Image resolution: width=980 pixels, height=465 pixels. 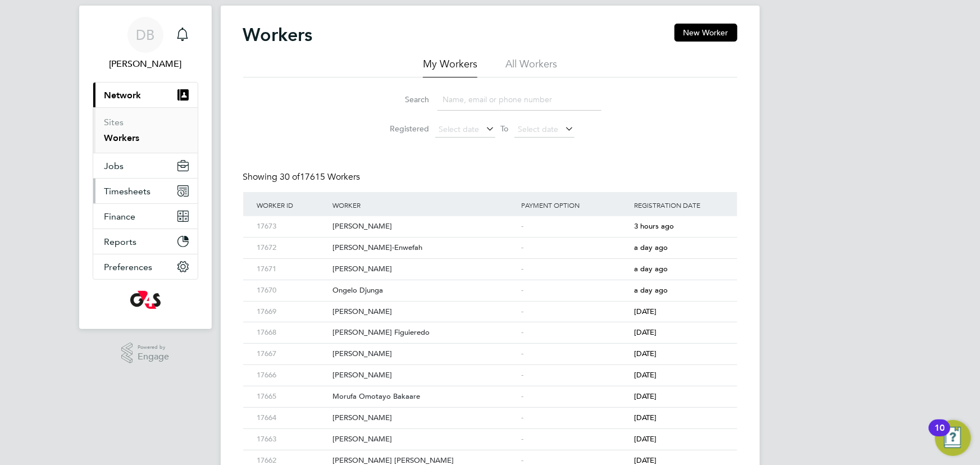 I want to click on span: 3 hours ago, so click(x=654, y=226).